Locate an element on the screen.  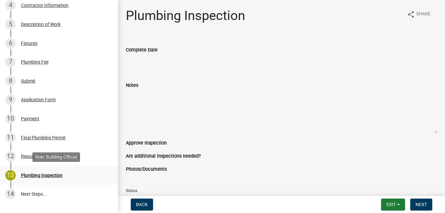
span: Share is located at coordinates (423, 14).